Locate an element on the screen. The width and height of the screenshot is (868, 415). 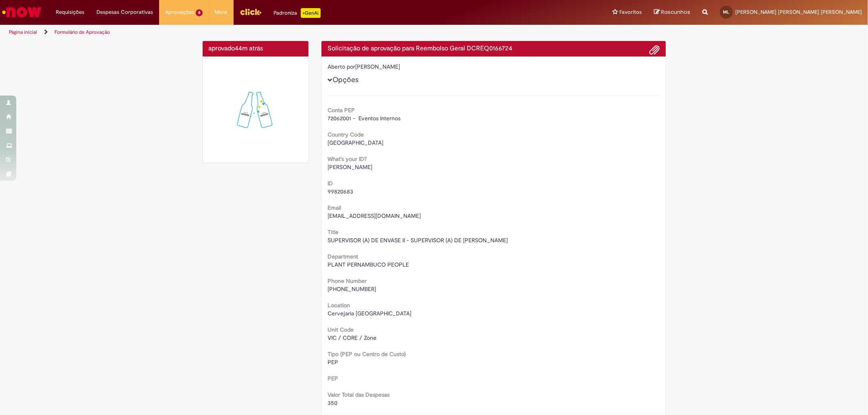
span: Favoritos is located at coordinates (630, 12).